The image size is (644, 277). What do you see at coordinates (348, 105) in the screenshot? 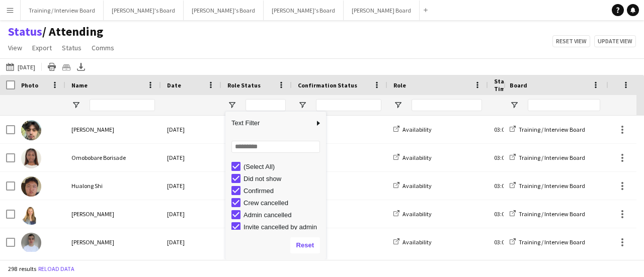
I see `input: Confirmation Status Filter Input` at bounding box center [348, 105].